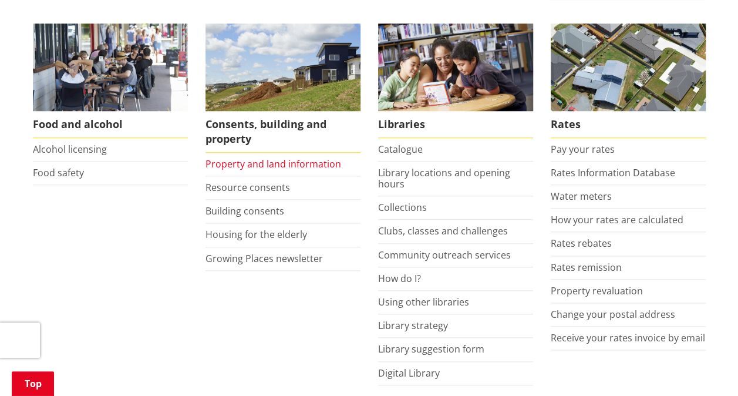 Image resolution: width=738 pixels, height=396 pixels. What do you see at coordinates (283, 67) in the screenshot?
I see `img: Land and property thumbnail` at bounding box center [283, 67].